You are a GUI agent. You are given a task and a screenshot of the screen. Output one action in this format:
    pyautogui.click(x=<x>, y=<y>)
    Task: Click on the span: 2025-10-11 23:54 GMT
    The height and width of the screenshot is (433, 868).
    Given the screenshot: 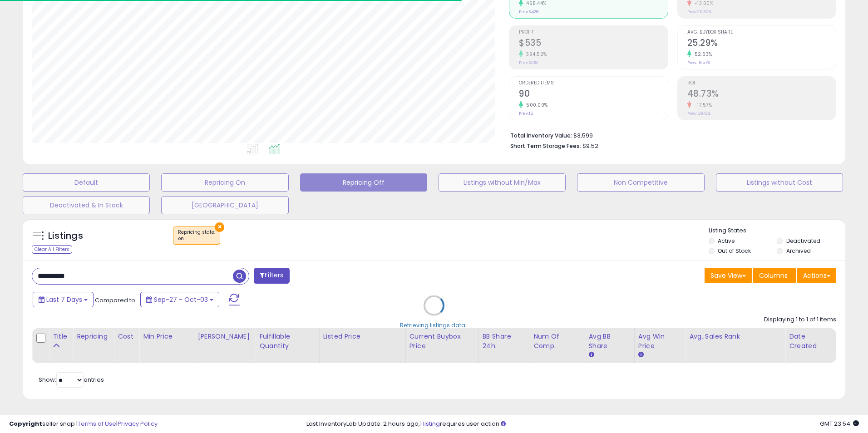 What is the action you would take?
    pyautogui.click(x=839, y=424)
    